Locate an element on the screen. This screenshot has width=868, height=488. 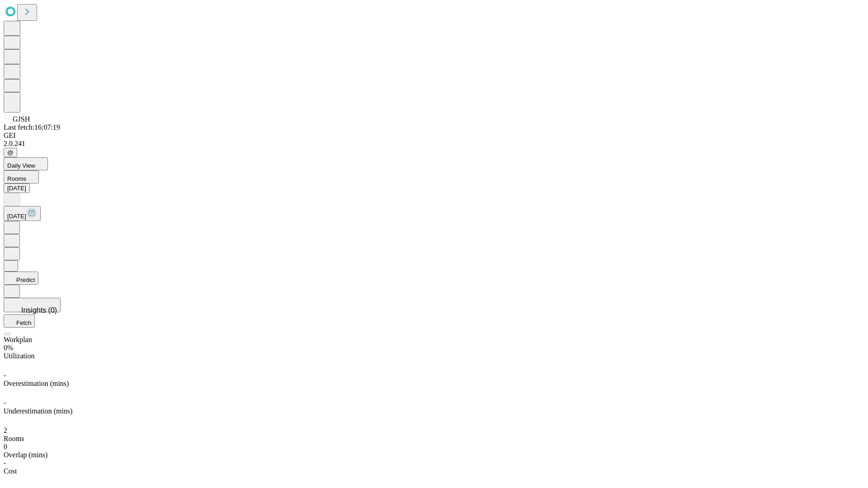
button: Daily View is located at coordinates (26, 164).